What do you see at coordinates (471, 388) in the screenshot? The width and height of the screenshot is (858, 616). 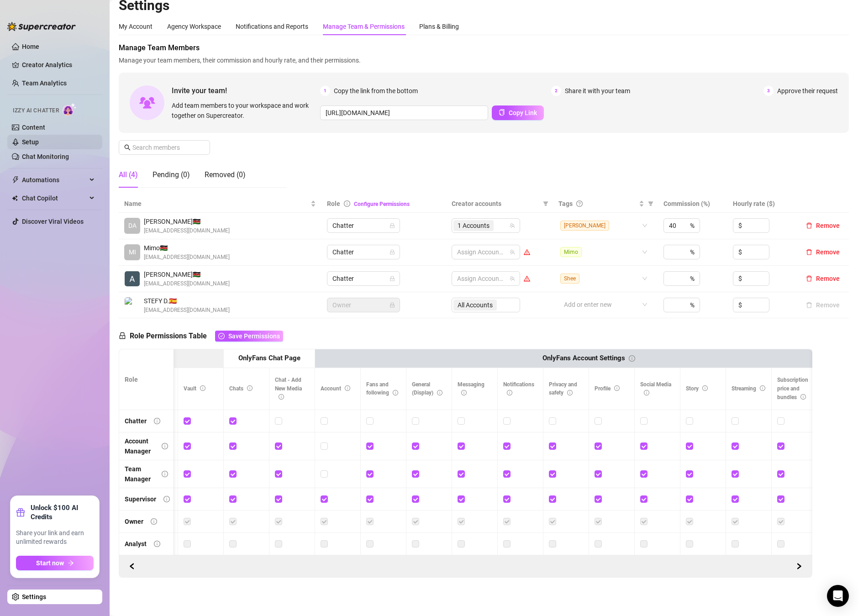 I see `span: Messaging` at bounding box center [471, 388].